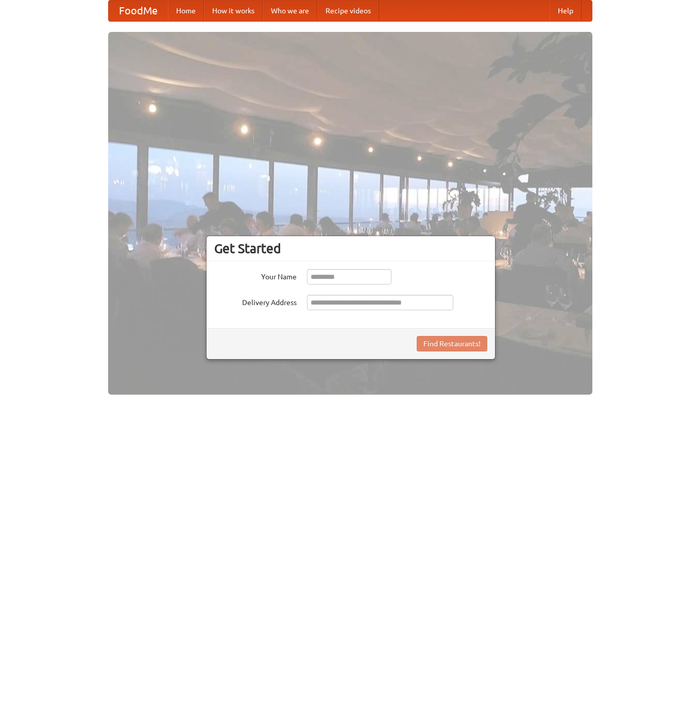 The width and height of the screenshot is (700, 728). What do you see at coordinates (233, 11) in the screenshot?
I see `a: How it works` at bounding box center [233, 11].